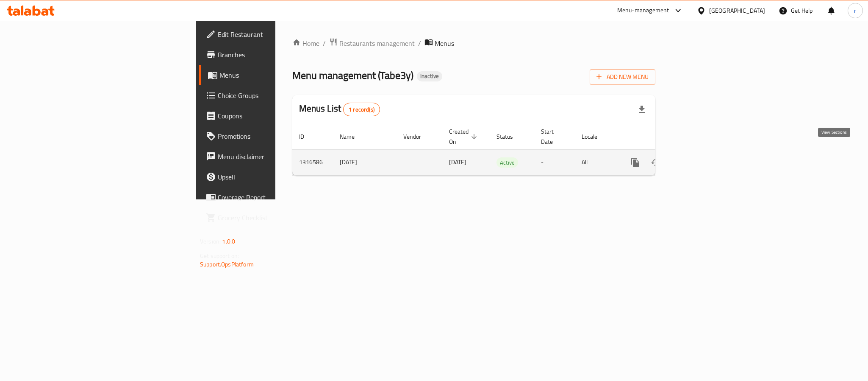  I want to click on a: Edit Restaurant, so click(270, 34).